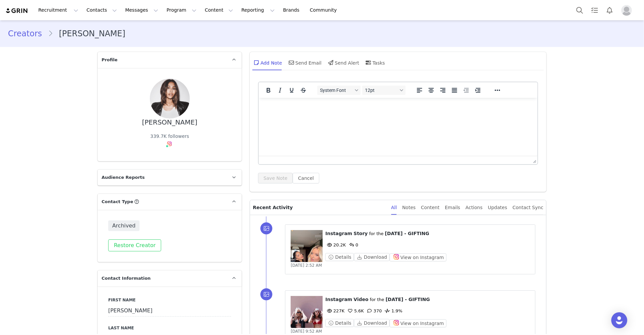  I want to click on div: Press the Up and Down arrow keys to resize the editor., so click(534, 160).